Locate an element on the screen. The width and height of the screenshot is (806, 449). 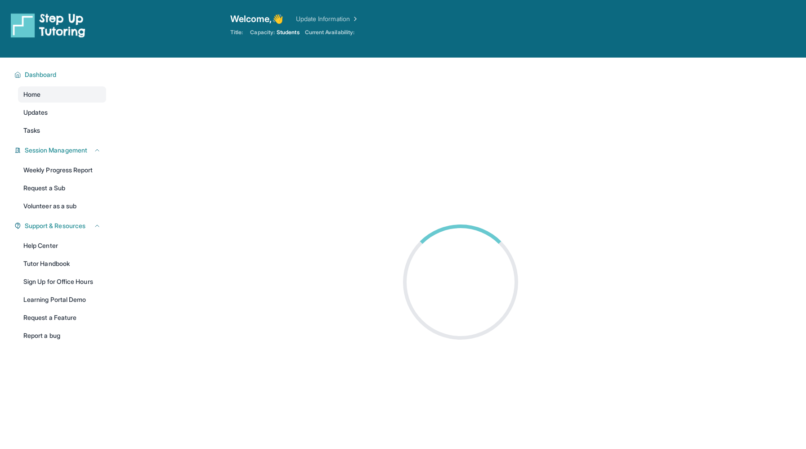
button: Dashboard is located at coordinates (61, 75).